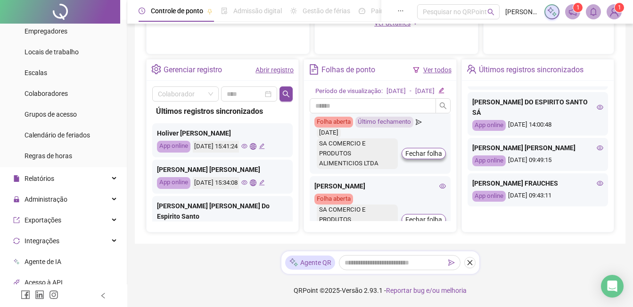  I want to click on div: Open Intercom Messenger, so click(613, 286).